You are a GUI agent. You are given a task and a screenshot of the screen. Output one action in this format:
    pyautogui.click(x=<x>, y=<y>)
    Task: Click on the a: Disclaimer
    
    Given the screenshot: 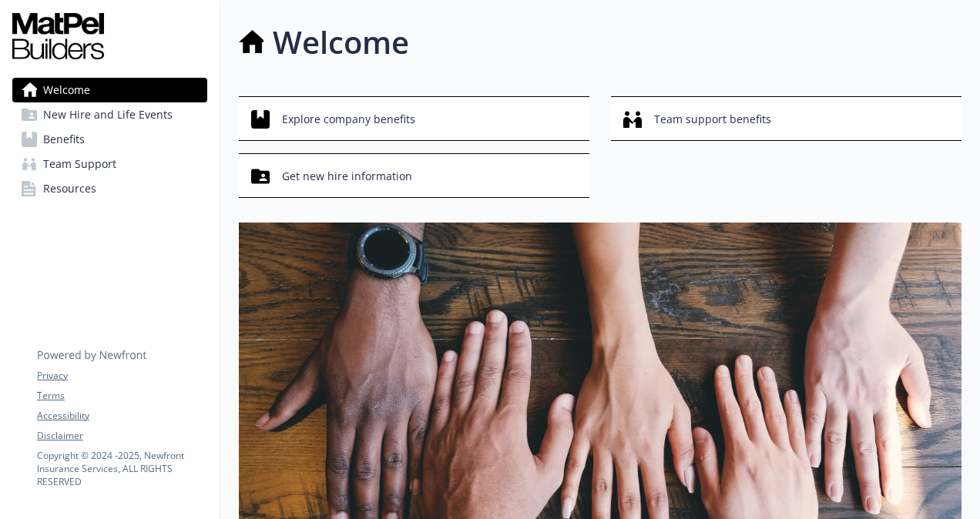 What is the action you would take?
    pyautogui.click(x=122, y=436)
    